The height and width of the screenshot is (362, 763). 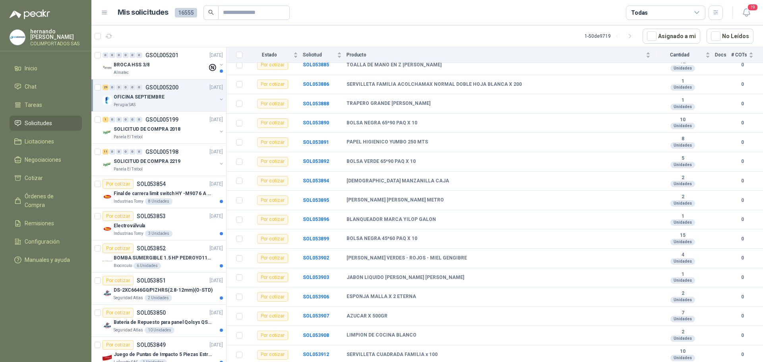 I want to click on p: Panela El Trébol, so click(x=128, y=137).